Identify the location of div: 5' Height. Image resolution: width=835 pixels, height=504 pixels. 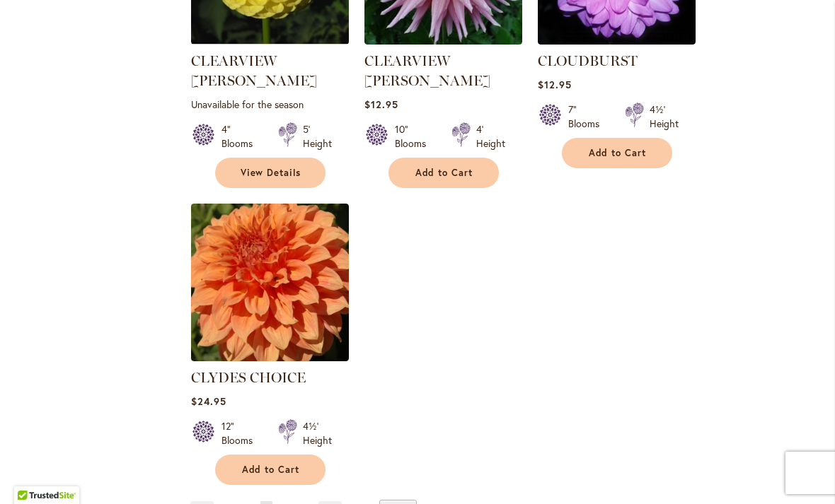
(317, 137).